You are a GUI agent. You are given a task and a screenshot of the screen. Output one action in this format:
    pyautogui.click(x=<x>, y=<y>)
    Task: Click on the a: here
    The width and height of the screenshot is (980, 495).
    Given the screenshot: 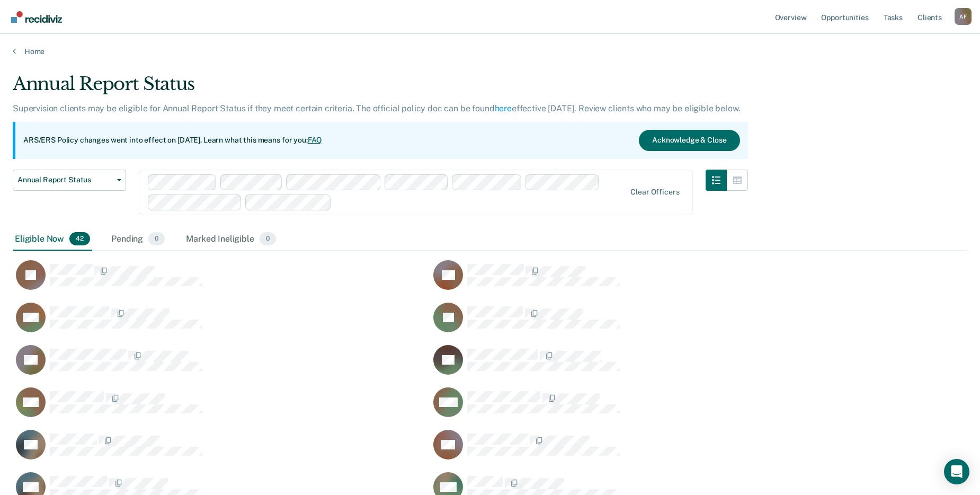 What is the action you would take?
    pyautogui.click(x=504, y=108)
    